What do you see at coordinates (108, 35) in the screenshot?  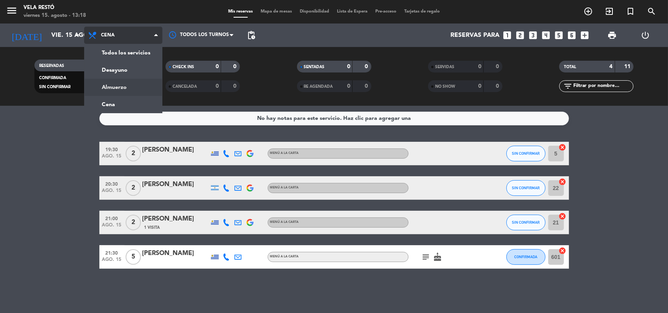 I see `span: Cena` at bounding box center [108, 35].